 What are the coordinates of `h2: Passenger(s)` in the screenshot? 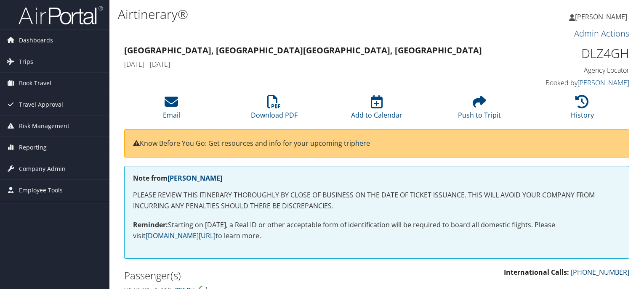 It's located at (247, 276).